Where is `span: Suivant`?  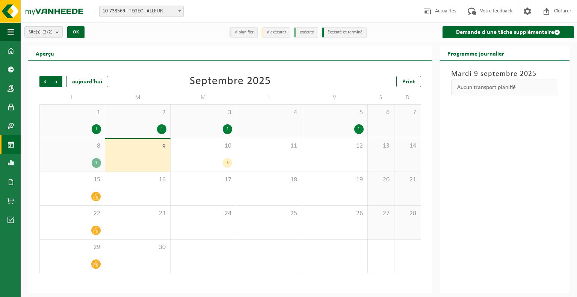 span: Suivant is located at coordinates (57, 82).